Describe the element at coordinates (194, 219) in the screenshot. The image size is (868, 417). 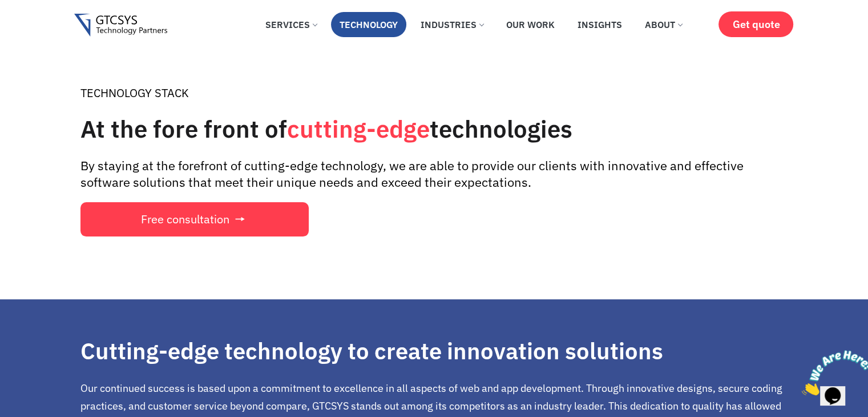
I see `a: Free consultation` at that location.